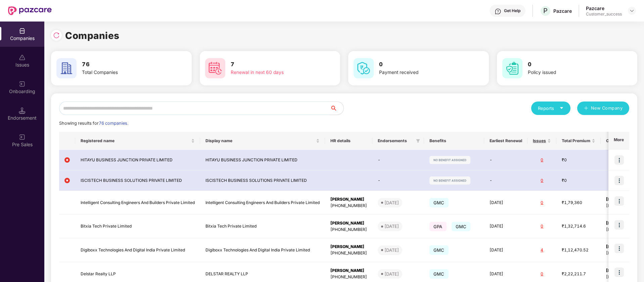 The height and width of the screenshot is (282, 644). Describe the element at coordinates (30, 11) in the screenshot. I see `img: New Pazcare Logo` at that location.